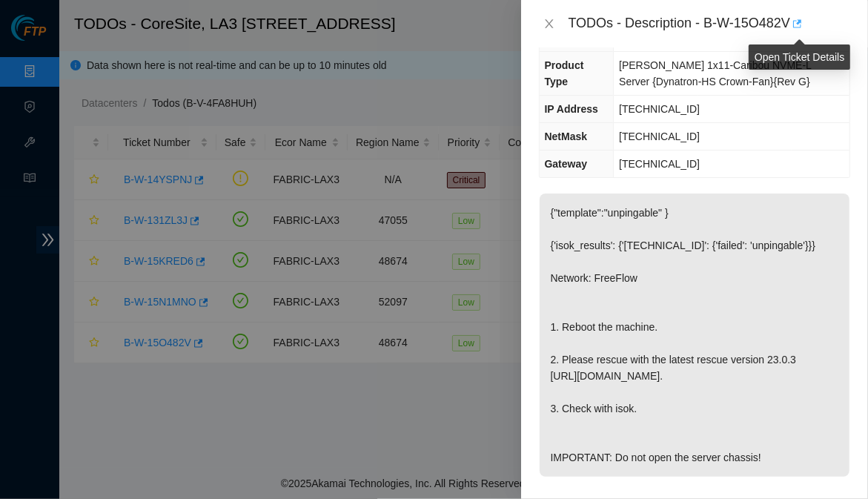 The image size is (868, 499). I want to click on span: Product Type, so click(564, 73).